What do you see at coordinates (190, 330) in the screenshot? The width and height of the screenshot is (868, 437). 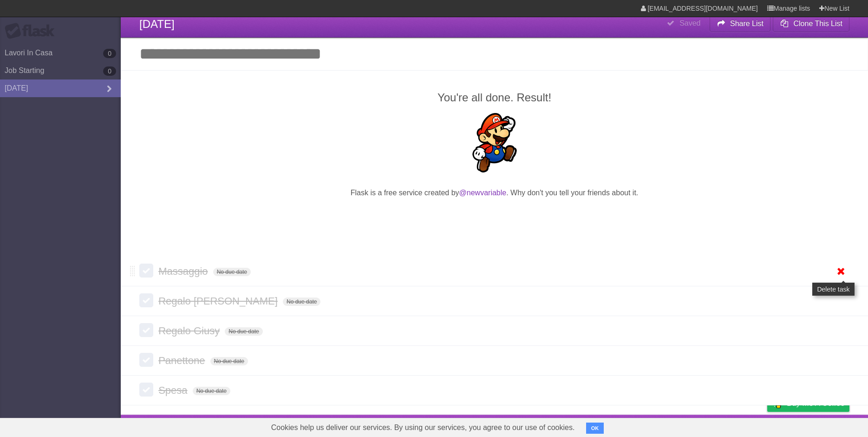 I see `span: Regalo Giusy` at bounding box center [190, 330].